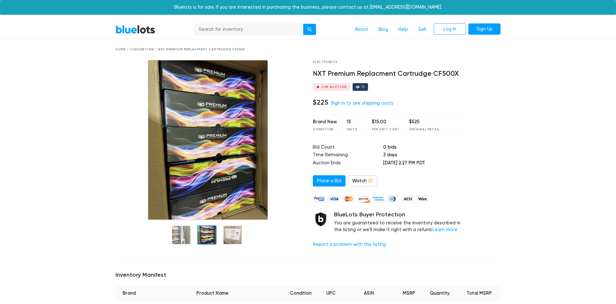  Describe the element at coordinates (354, 122) in the screenshot. I see `div: 15` at that location.